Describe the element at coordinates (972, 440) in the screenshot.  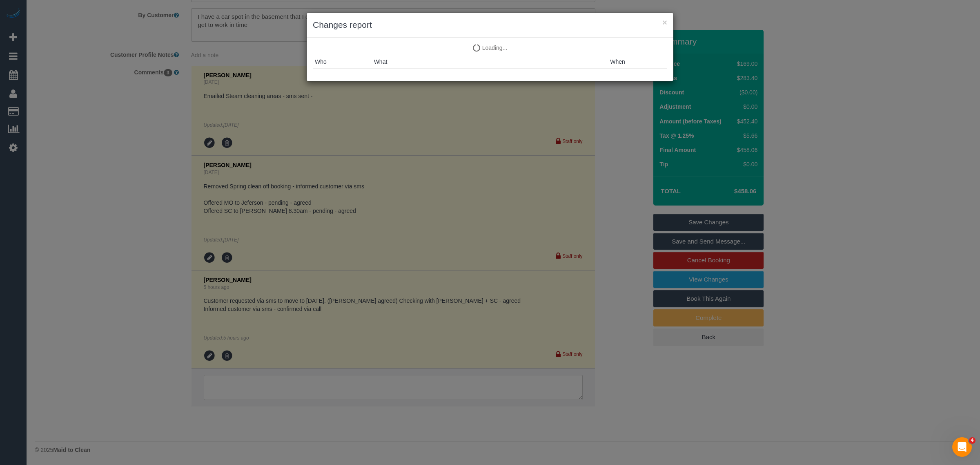
I see `span: 4` at that location.